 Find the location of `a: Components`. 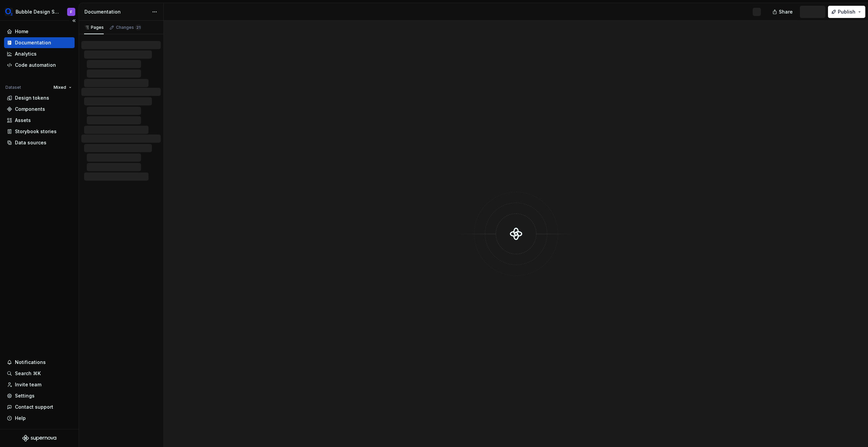

a: Components is located at coordinates (39, 109).